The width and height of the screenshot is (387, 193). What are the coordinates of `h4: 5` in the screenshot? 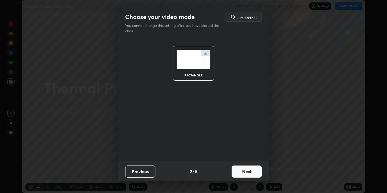 It's located at (196, 171).